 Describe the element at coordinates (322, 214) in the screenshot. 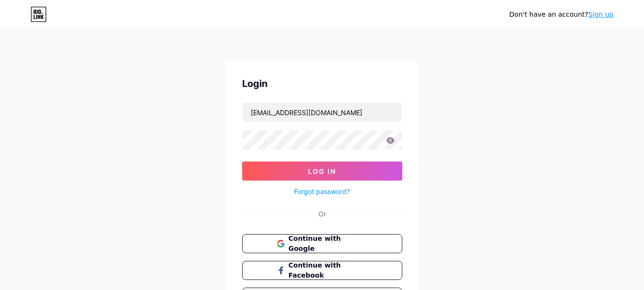

I see `div: Or` at that location.